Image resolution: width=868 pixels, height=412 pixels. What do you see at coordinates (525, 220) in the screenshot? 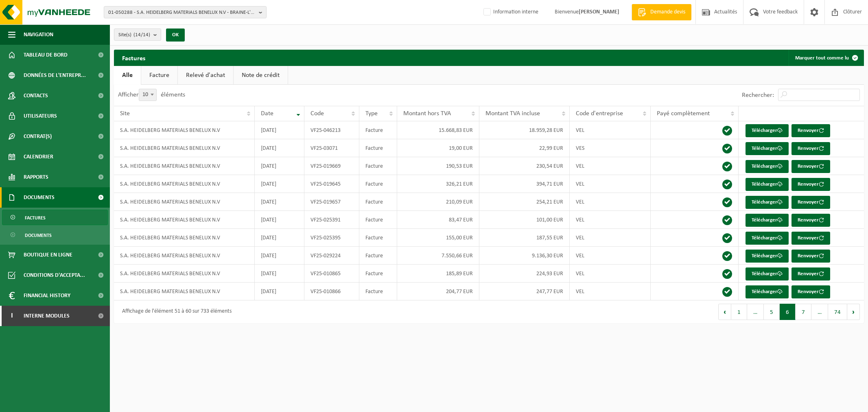
I see `td: 101,00 EUR` at bounding box center [525, 220].